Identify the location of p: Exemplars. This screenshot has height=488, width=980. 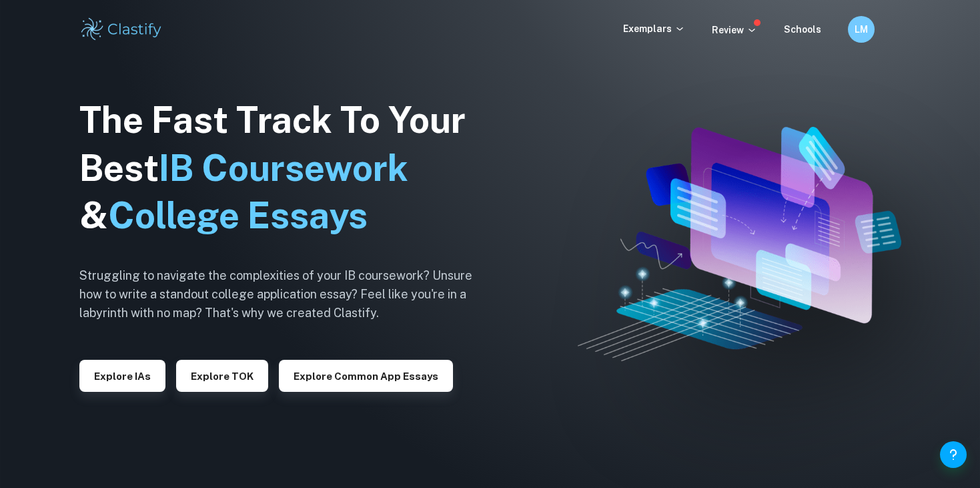
(654, 29).